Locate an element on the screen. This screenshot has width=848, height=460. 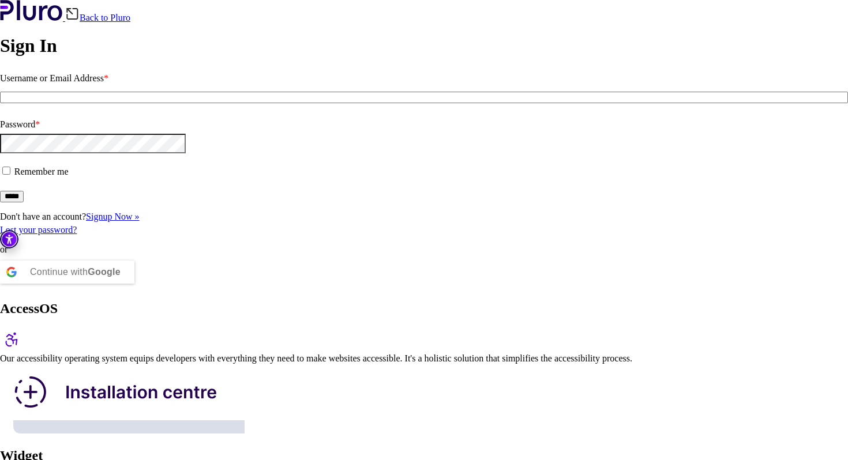
div: Continue with is located at coordinates (75, 272).